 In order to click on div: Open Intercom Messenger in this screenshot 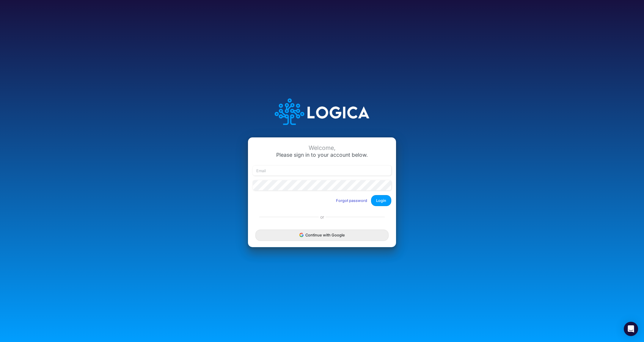, I will do `click(631, 329)`.